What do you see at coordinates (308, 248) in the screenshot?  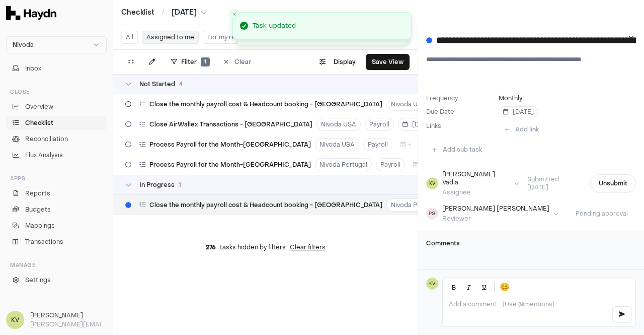 I see `button: Clear filters` at bounding box center [308, 248].